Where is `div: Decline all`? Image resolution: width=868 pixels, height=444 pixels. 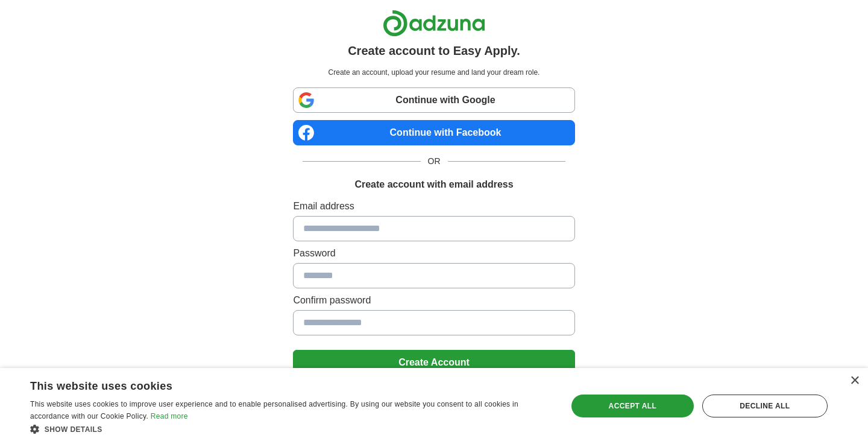
div: Decline all is located at coordinates (765, 406).